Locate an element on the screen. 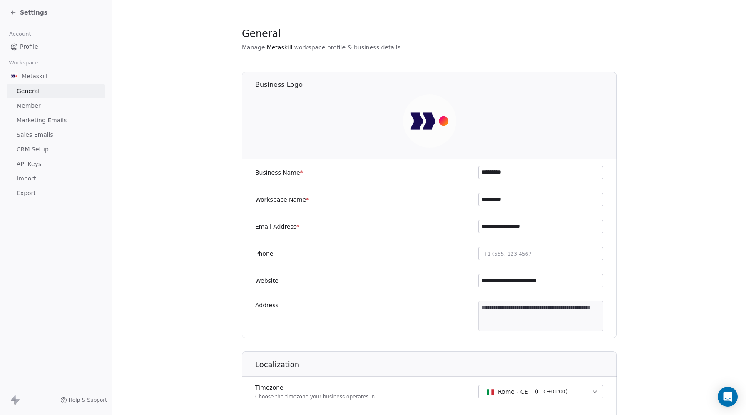 This screenshot has height=415, width=746. span: Help & Support is located at coordinates (88, 400).